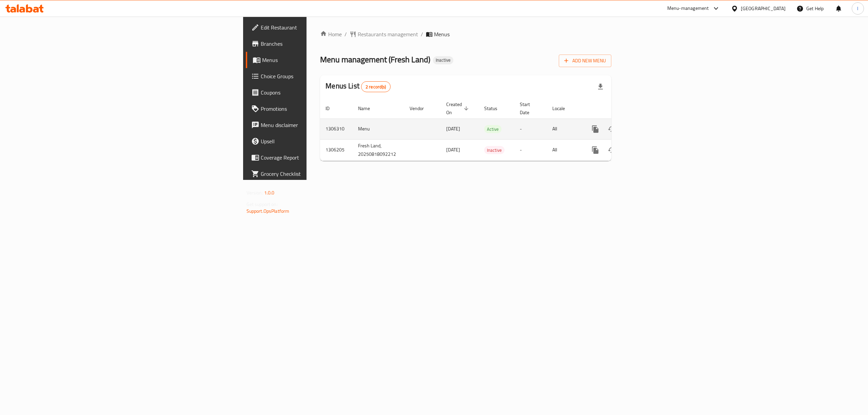 This screenshot has height=415, width=868. I want to click on span: Status, so click(495, 108).